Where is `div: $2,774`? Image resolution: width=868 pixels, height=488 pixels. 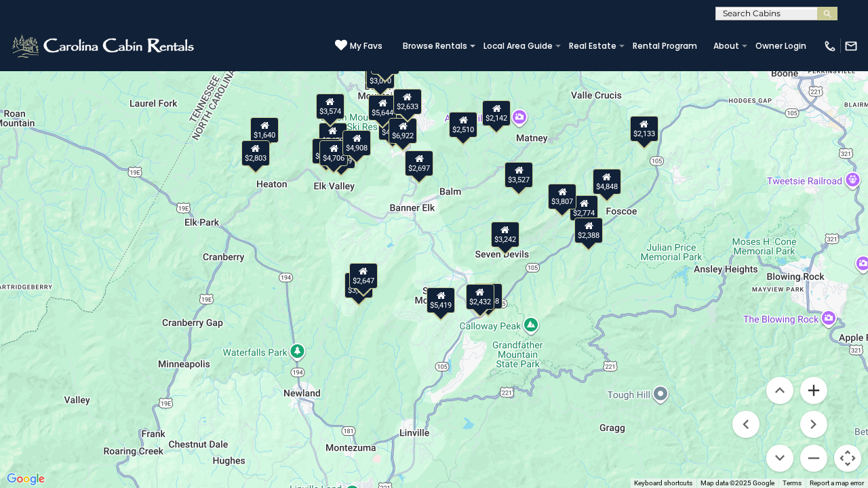
div: $2,774 is located at coordinates (583, 208).